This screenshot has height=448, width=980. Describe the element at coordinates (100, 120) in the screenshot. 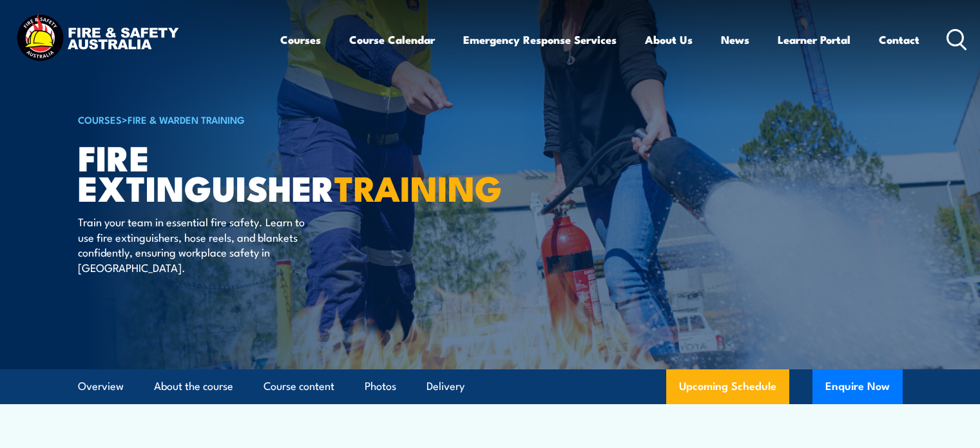

I see `a: COURSES` at that location.